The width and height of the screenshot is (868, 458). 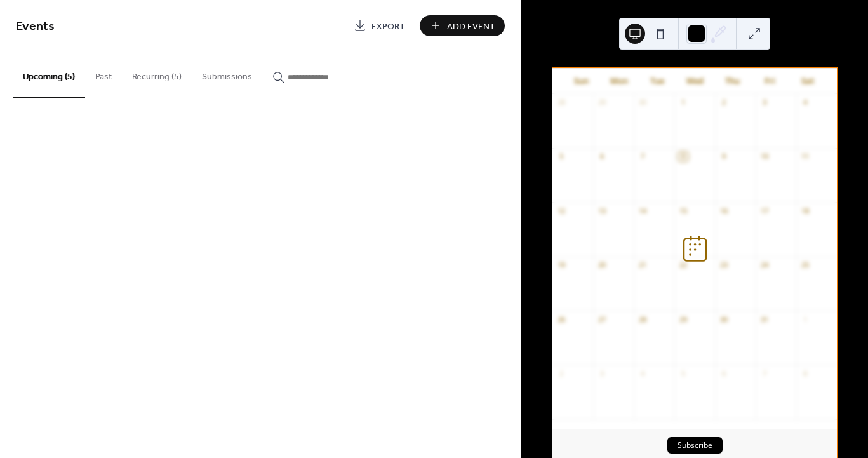 I want to click on button: Upcoming (5), so click(x=49, y=74).